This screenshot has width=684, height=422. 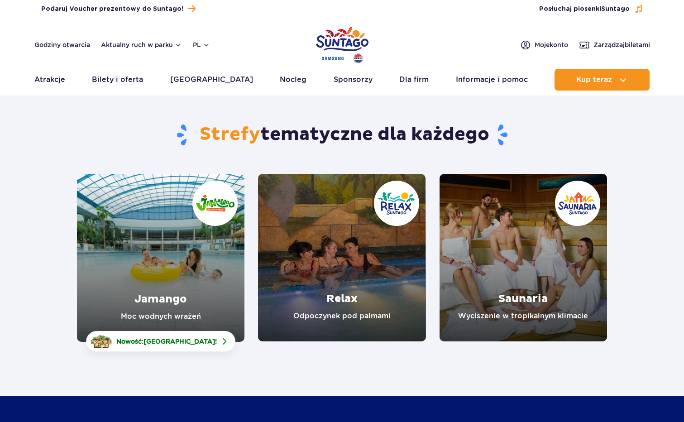 I want to click on a: Zarządzajbiletami, so click(x=614, y=45).